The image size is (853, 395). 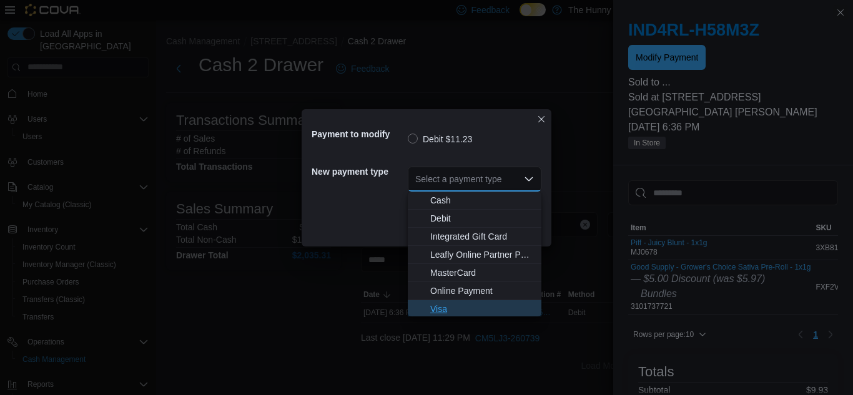 What do you see at coordinates (474, 255) in the screenshot?
I see `div: Choose from the following options` at bounding box center [474, 255].